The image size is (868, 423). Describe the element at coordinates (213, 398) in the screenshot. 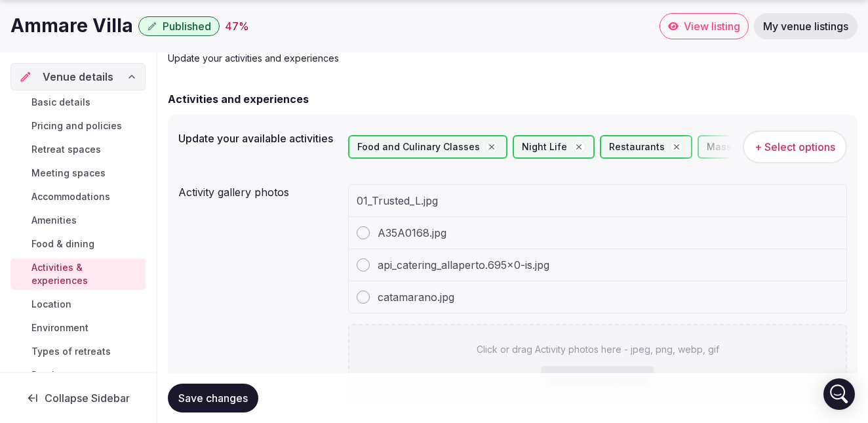

I see `span: Save changes` at that location.